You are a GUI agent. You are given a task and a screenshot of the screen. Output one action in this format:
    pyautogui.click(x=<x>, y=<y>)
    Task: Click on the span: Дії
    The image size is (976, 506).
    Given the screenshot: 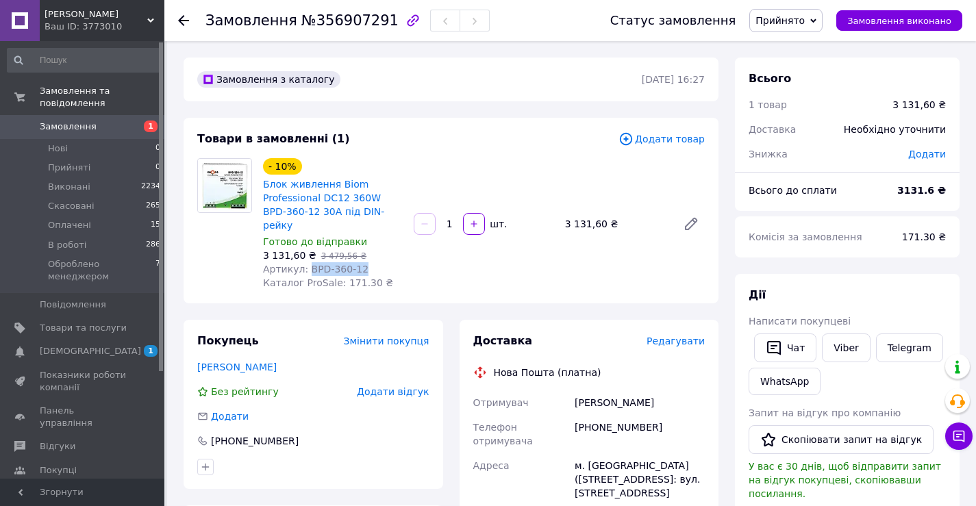 What is the action you would take?
    pyautogui.click(x=757, y=294)
    